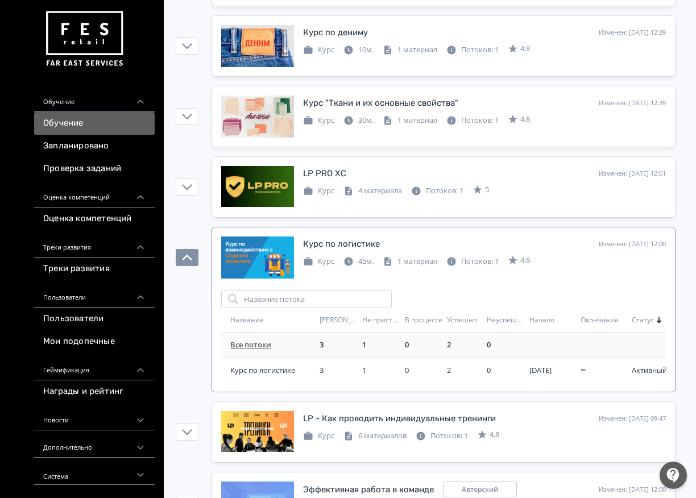 The width and height of the screenshot is (696, 498). I want to click on span: Название, so click(247, 320).